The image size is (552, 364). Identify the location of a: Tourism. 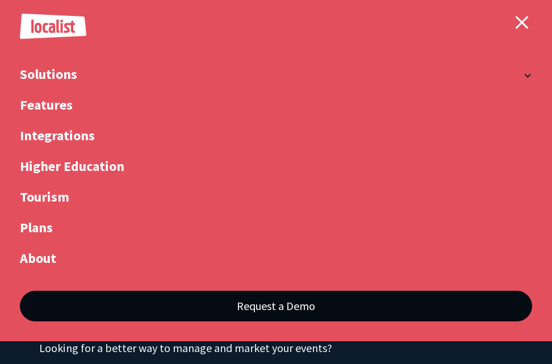
(276, 206).